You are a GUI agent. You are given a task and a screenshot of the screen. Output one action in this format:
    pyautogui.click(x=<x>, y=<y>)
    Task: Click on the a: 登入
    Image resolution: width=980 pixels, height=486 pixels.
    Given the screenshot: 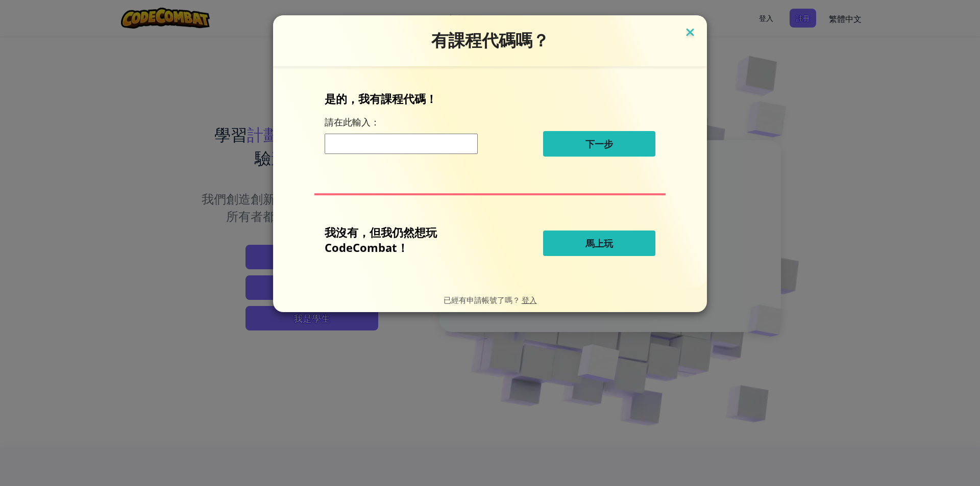 What is the action you would take?
    pyautogui.click(x=529, y=300)
    